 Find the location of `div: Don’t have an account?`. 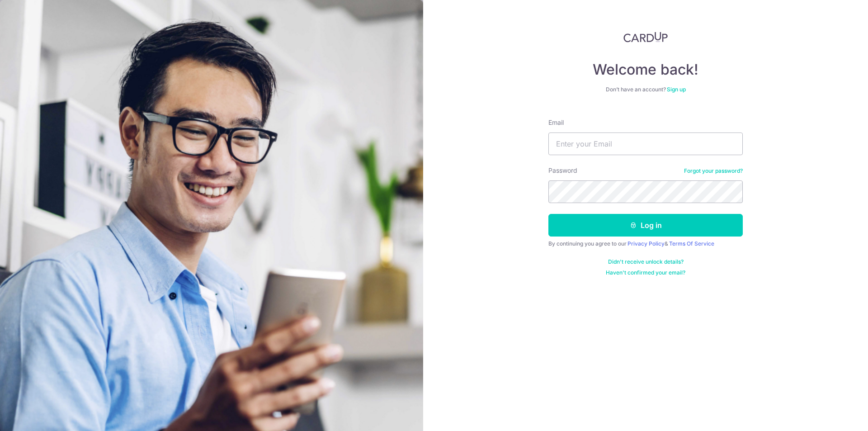

div: Don’t have an account? is located at coordinates (645, 90).